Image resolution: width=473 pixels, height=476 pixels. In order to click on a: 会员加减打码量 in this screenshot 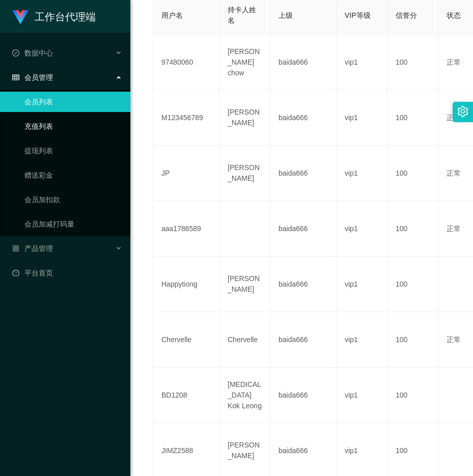, I will do `click(74, 225)`.